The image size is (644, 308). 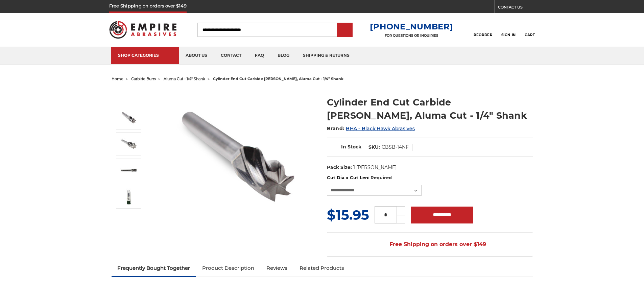 What do you see at coordinates (381, 129) in the screenshot?
I see `span: BHA - Black Hawk Abrasives` at bounding box center [381, 129].